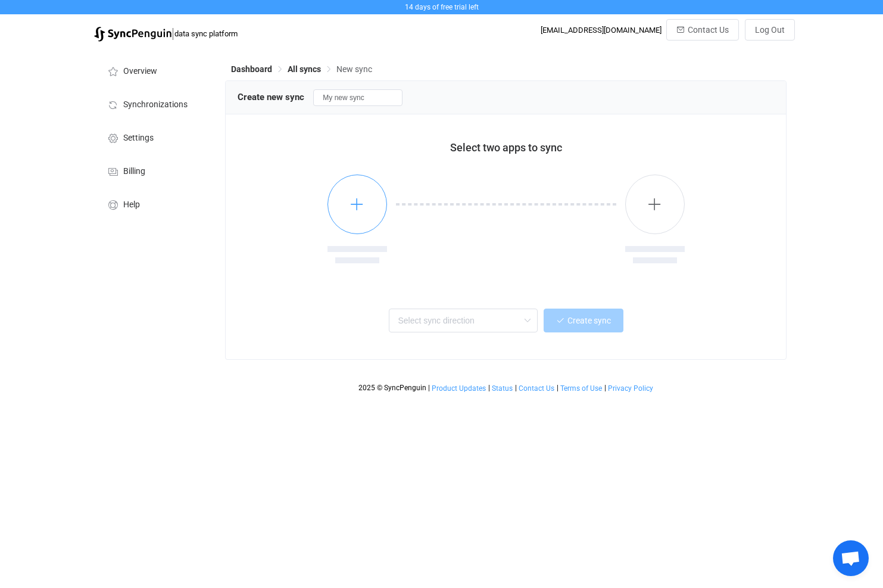 Image resolution: width=883 pixels, height=588 pixels. Describe the element at coordinates (166, 33) in the screenshot. I see `a: |data sync platform` at that location.